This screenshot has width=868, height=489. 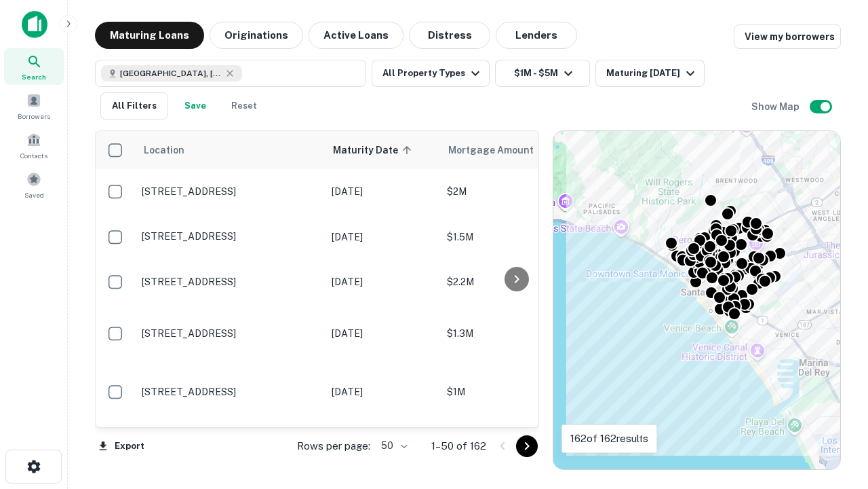 I want to click on button: Reset, so click(x=244, y=106).